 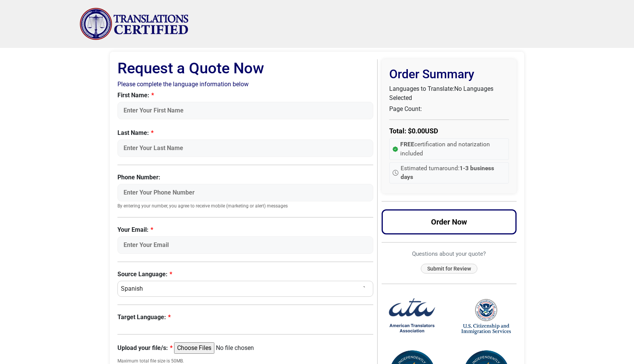 What do you see at coordinates (245, 95) in the screenshot?
I see `label: First Name:` at bounding box center [245, 95].